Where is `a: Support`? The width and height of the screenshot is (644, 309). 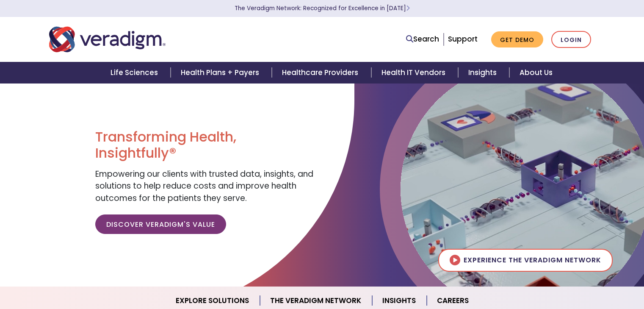 a: Support is located at coordinates (463, 39).